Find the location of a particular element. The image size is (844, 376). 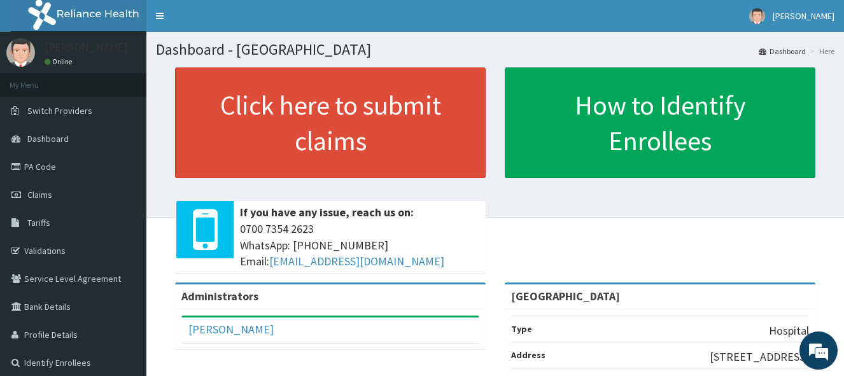

a: How to Identify Enrollees is located at coordinates (660, 123).